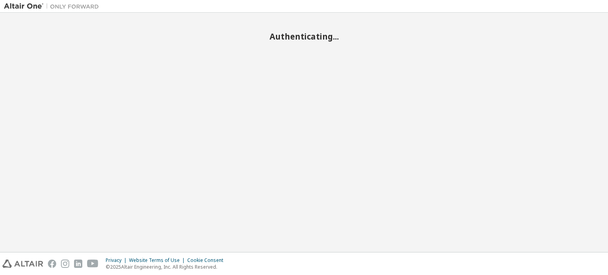 Image resolution: width=608 pixels, height=275 pixels. What do you see at coordinates (304, 36) in the screenshot?
I see `h2: Authenticating...` at bounding box center [304, 36].